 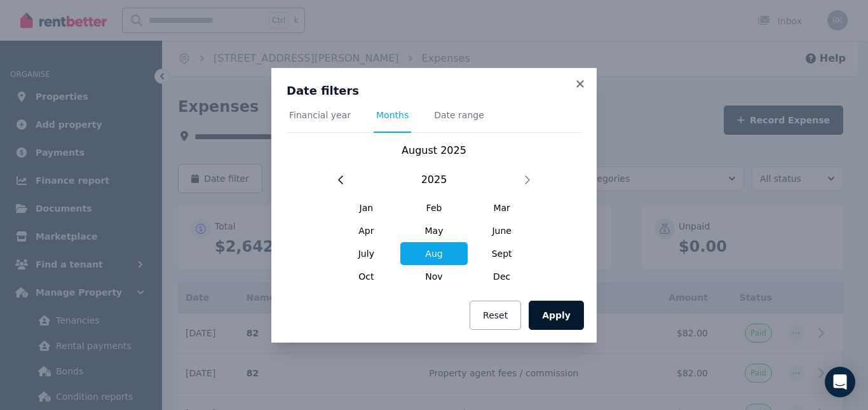 What do you see at coordinates (366, 231) in the screenshot?
I see `span: Apr` at bounding box center [366, 231].